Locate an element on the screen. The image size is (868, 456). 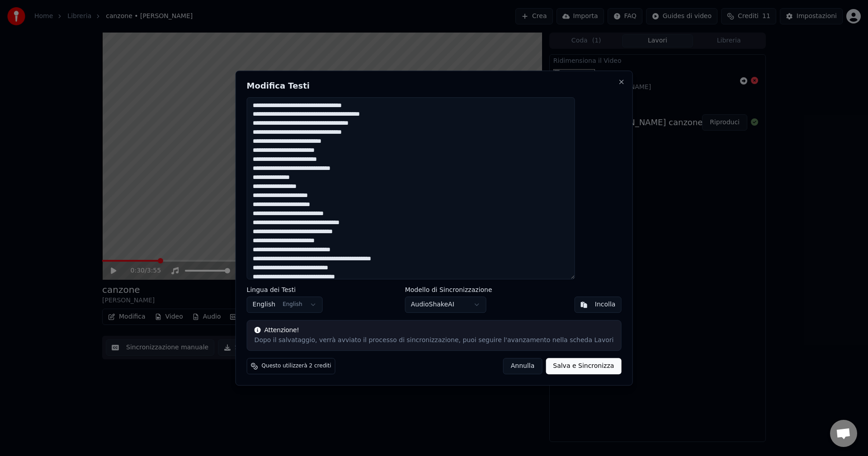
h2: Modifica Testi is located at coordinates (434, 86).